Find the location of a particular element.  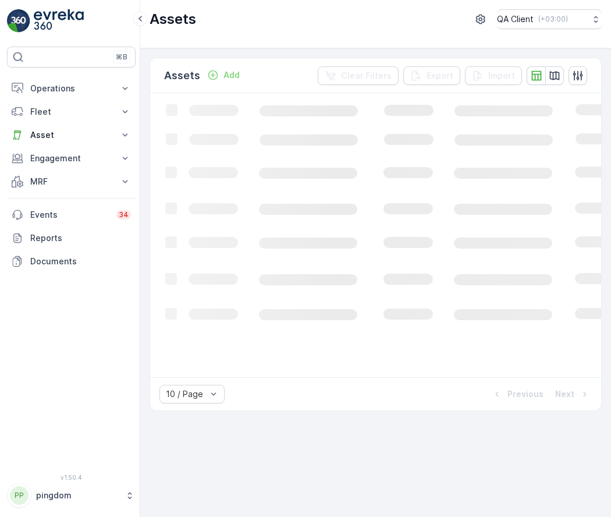

button: Operations is located at coordinates (71, 88).